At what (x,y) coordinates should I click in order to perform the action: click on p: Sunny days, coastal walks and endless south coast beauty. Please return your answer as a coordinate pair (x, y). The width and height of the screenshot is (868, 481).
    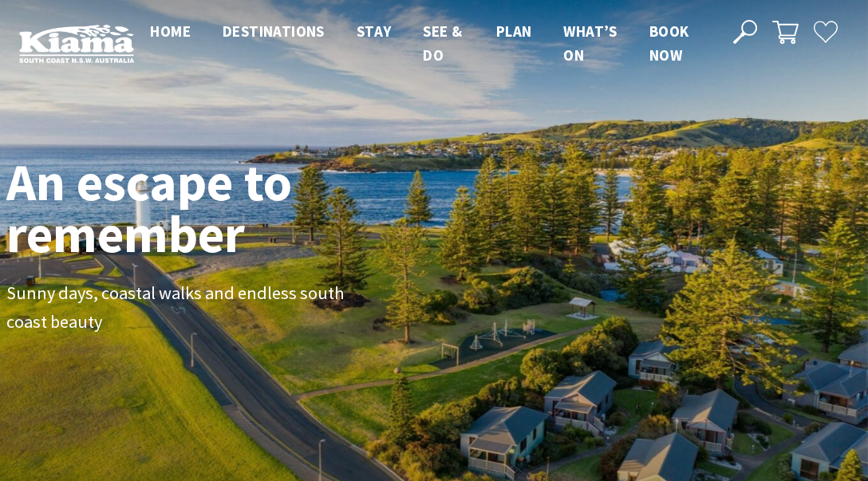
    Looking at the image, I should click on (186, 307).